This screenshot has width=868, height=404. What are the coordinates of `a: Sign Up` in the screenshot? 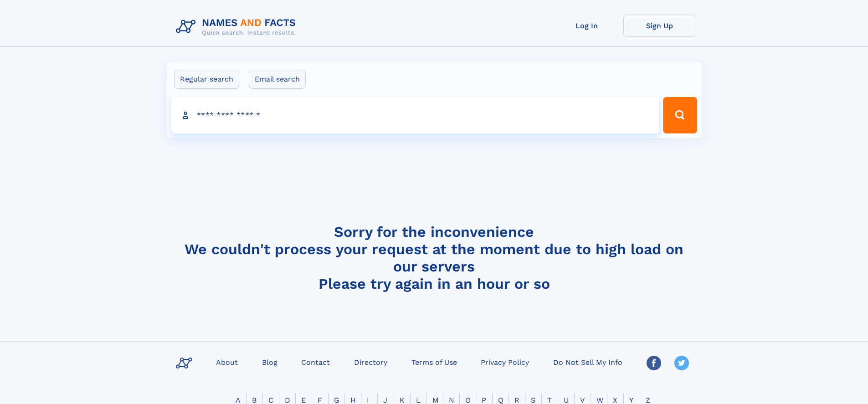 It's located at (660, 26).